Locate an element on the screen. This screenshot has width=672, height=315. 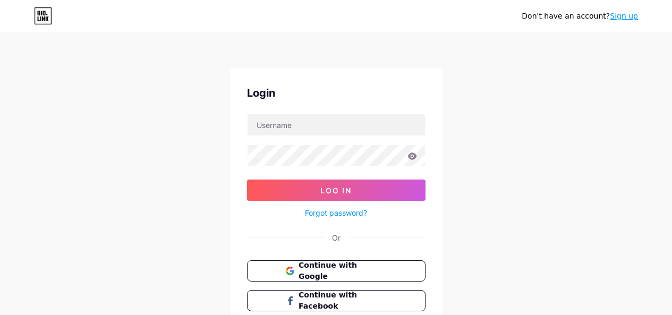
a: Sign up is located at coordinates (623, 16).